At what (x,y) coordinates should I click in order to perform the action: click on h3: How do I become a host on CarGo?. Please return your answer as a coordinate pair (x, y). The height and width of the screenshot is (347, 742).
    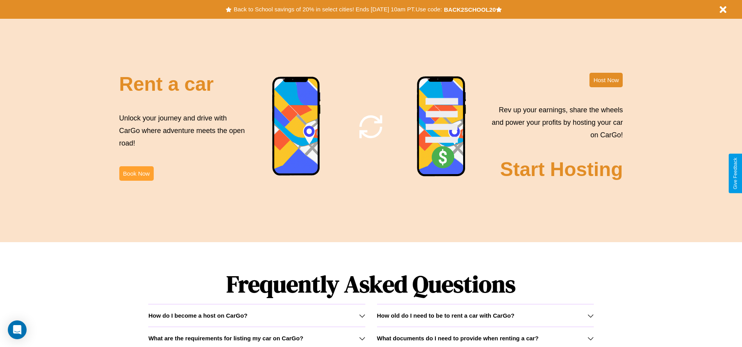
    Looking at the image, I should click on (197, 315).